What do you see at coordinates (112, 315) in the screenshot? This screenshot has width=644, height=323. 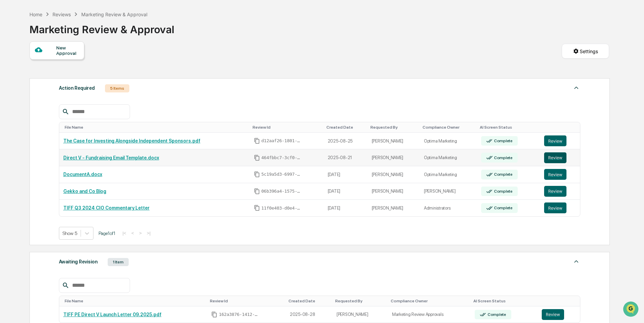 I see `a: TIFF PE Direct V Launch Letter 09.2025.pdf` at bounding box center [112, 315].